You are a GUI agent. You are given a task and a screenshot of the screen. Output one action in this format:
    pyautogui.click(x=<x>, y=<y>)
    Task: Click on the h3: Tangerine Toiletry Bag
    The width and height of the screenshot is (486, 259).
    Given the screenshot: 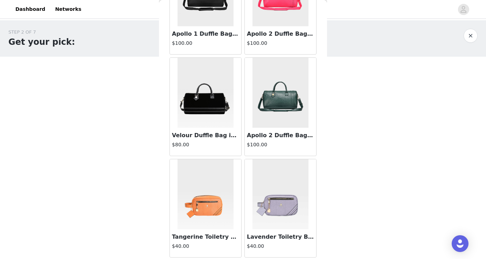 What is the action you would take?
    pyautogui.click(x=205, y=237)
    